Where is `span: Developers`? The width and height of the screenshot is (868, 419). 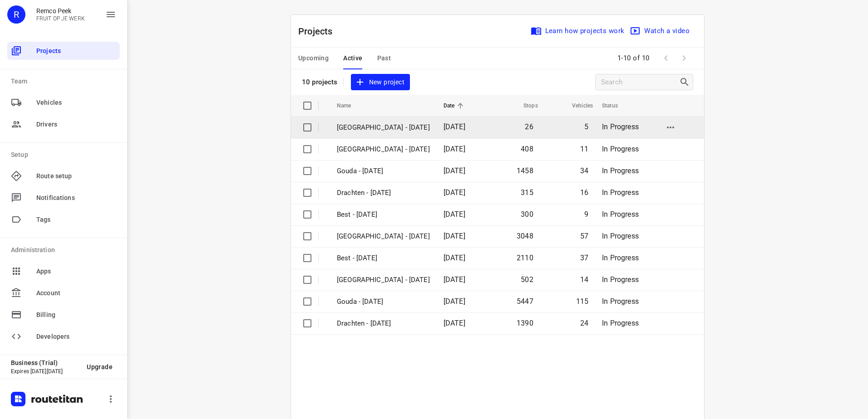
span: Developers is located at coordinates (76, 337).